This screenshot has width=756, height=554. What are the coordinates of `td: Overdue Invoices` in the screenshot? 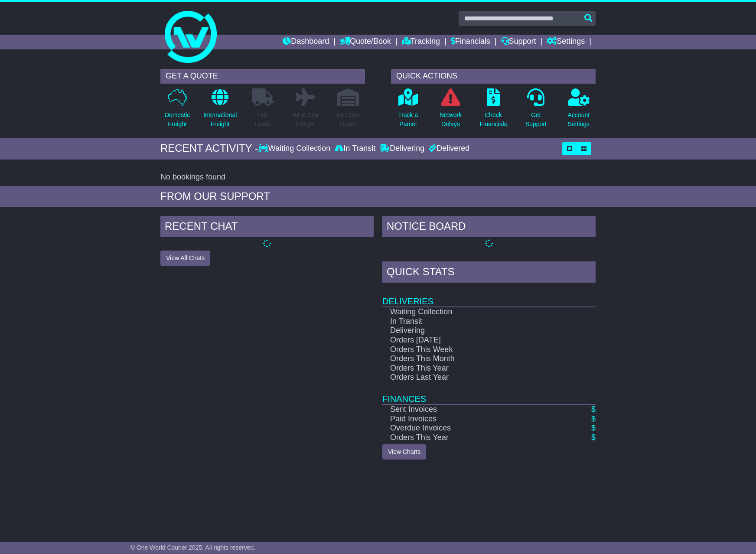 It's located at (474, 428).